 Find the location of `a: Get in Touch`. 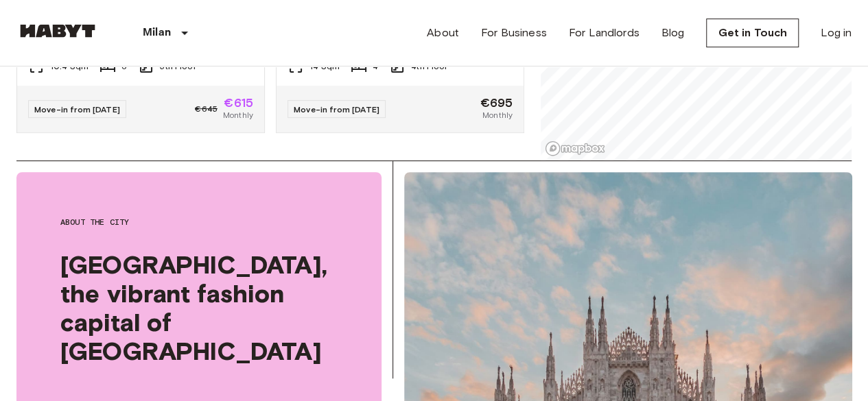

a: Get in Touch is located at coordinates (752, 33).